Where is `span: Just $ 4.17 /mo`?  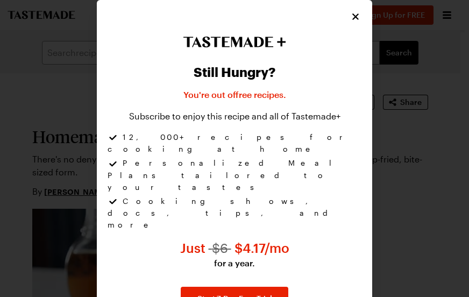
span: Just $ 4.17 /mo is located at coordinates (235, 248).